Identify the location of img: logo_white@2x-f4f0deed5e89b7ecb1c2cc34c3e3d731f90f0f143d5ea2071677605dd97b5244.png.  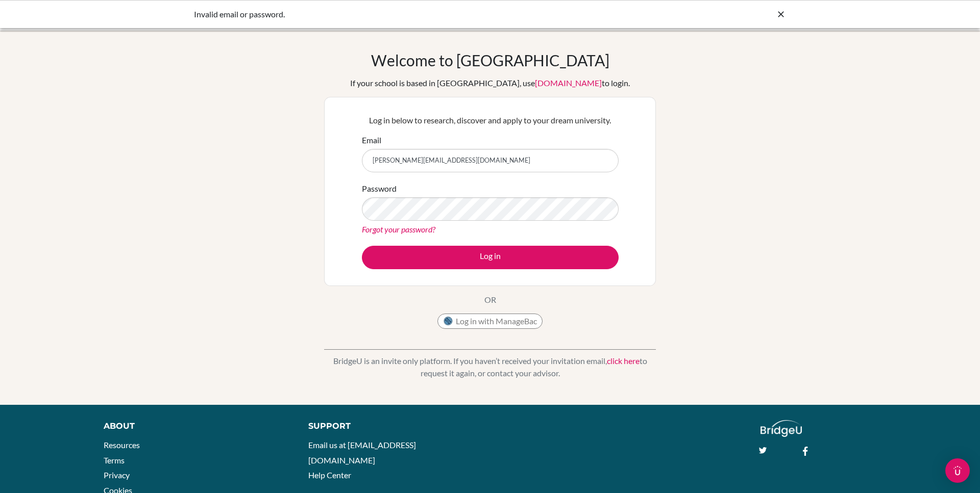
(781, 428).